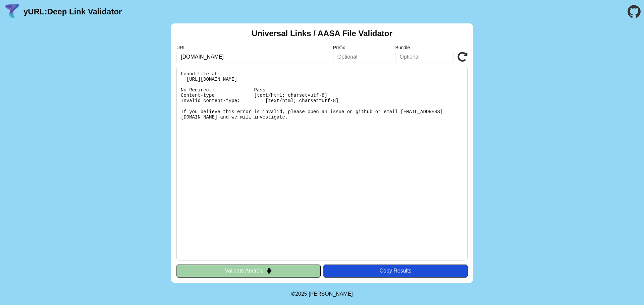  What do you see at coordinates (331, 294) in the screenshot?
I see `a: Michael Ibragimchayev's Personal Site` at bounding box center [331, 294].